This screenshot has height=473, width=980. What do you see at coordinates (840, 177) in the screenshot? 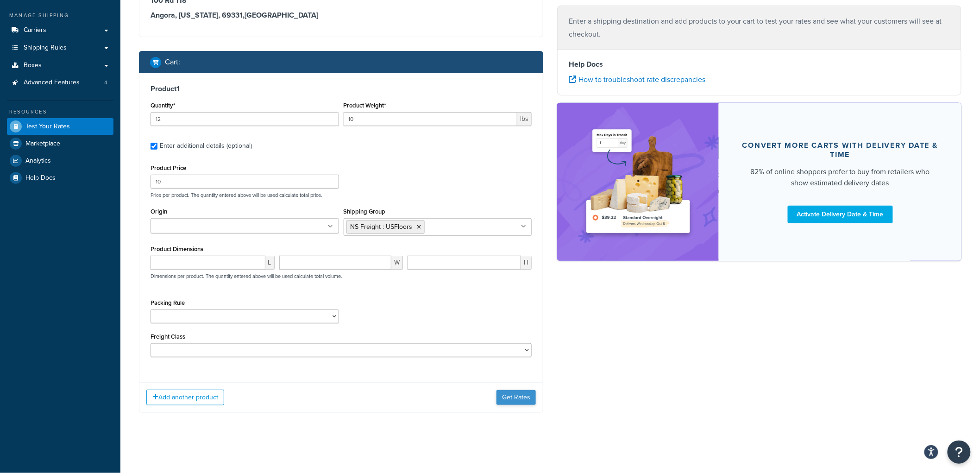
I see `div: 82% of online shoppers prefer to buy from retailers who show estimated delivery dates` at bounding box center [840, 177].